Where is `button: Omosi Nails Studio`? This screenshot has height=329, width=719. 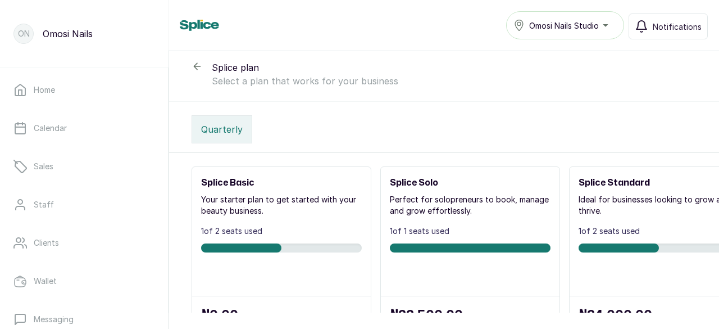
button: Omosi Nails Studio is located at coordinates (565, 25).